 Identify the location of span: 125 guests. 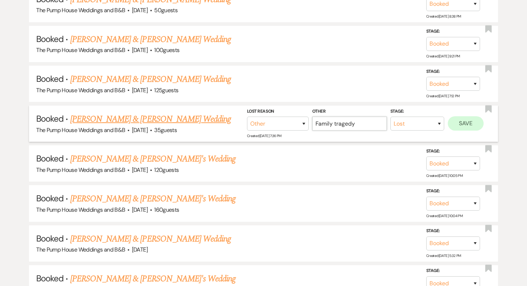
(166, 90).